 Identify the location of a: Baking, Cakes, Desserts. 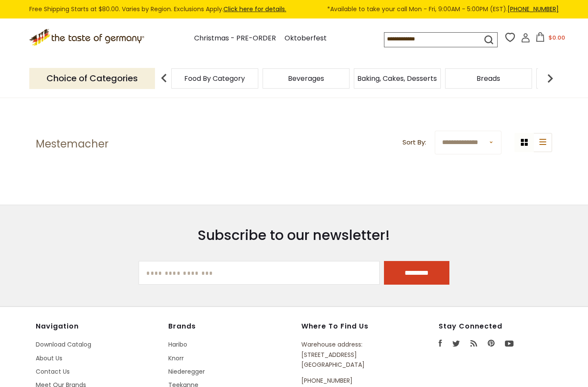
(397, 78).